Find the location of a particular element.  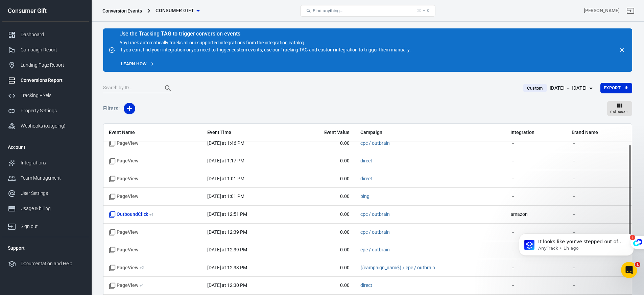

time: 2025-10-14T12:30:33+08:00 is located at coordinates (227, 285).